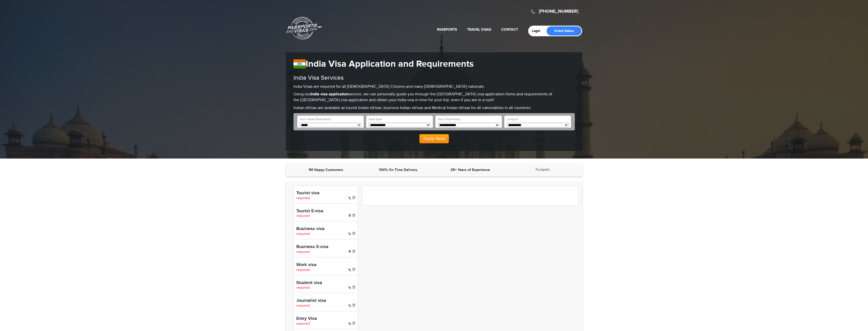  I want to click on h4: Tourist visa, so click(326, 193).